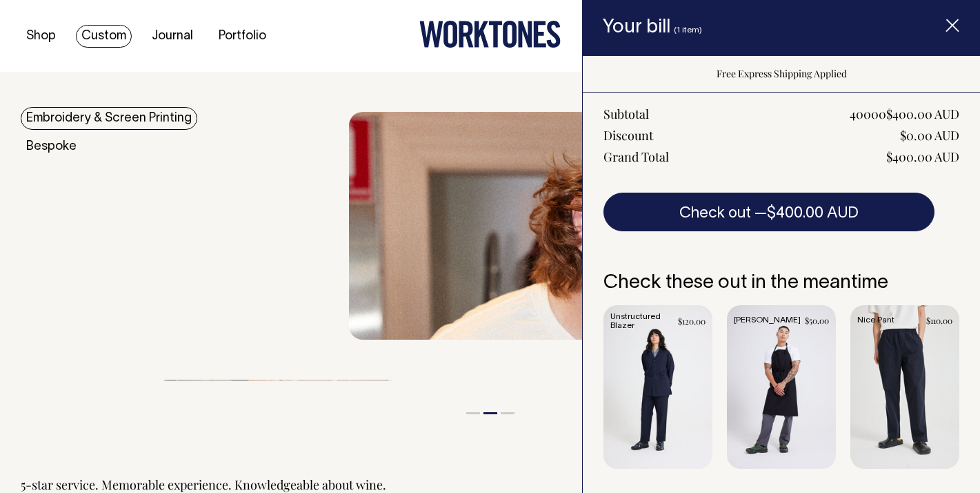  Describe the element at coordinates (109, 118) in the screenshot. I see `a: Embroidery & Screen Printing` at that location.